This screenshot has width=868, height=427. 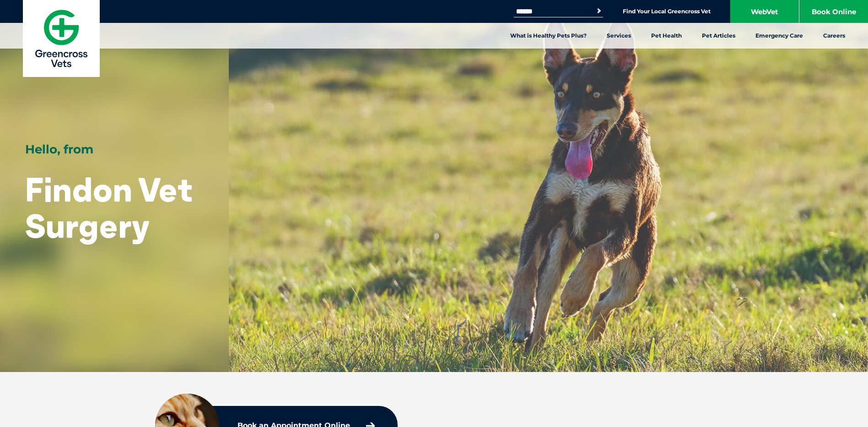 I want to click on h1: Findon Vet Surgery, so click(x=114, y=207).